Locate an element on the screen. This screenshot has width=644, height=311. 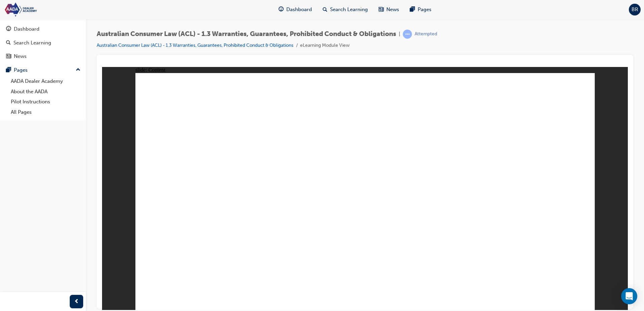
a: All Pages is located at coordinates (45, 112).